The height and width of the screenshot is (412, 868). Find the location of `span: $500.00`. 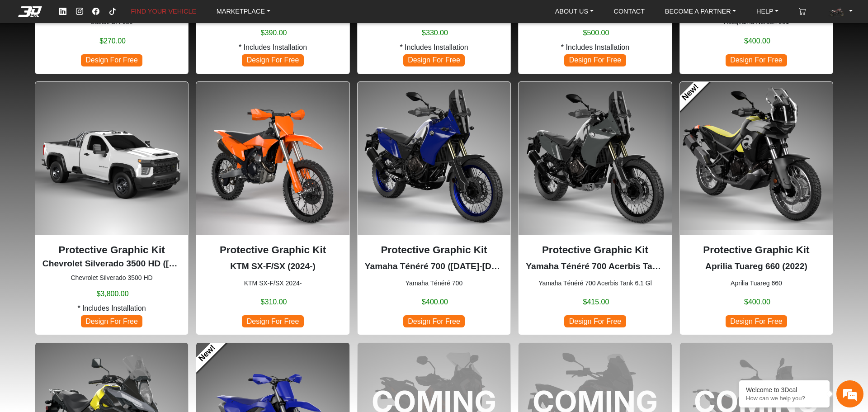

span: $500.00 is located at coordinates (597, 33).